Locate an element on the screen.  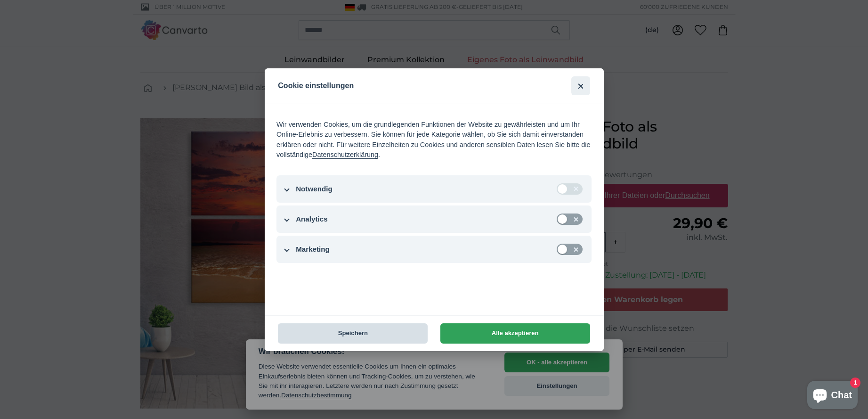
inbox-online-store-chat: Onlineshop-Chat von Shopify is located at coordinates (832, 396).